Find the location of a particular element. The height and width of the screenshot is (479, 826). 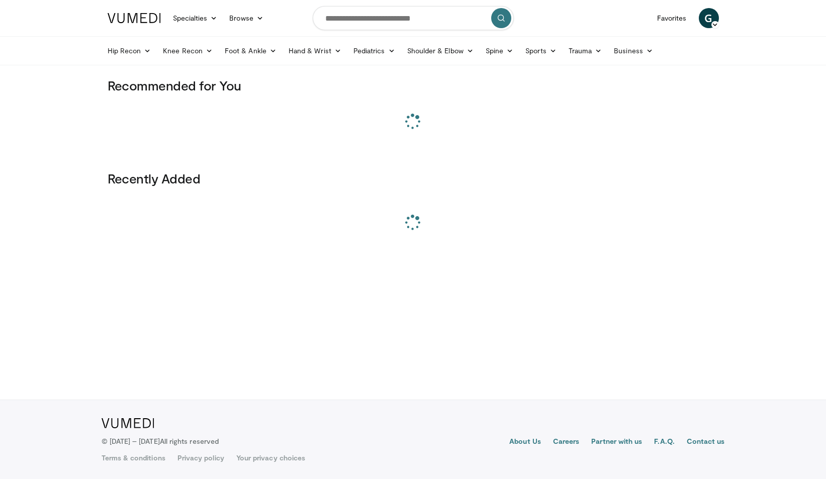

a: Knee Recon is located at coordinates (188, 51).